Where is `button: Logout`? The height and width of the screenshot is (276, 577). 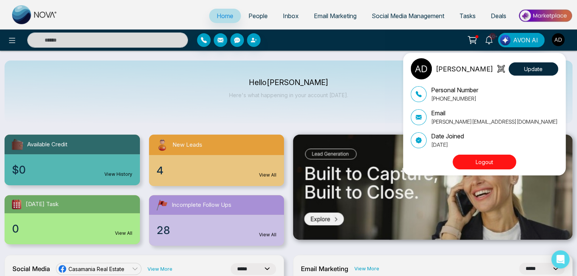 button: Logout is located at coordinates (484, 162).